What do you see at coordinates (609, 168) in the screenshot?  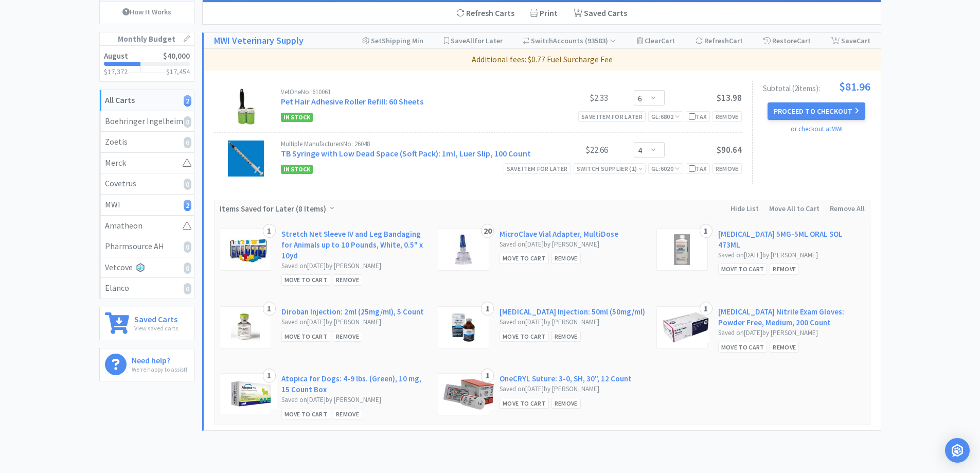 I see `div: Switch Supplier ( 1 )` at bounding box center [609, 168].